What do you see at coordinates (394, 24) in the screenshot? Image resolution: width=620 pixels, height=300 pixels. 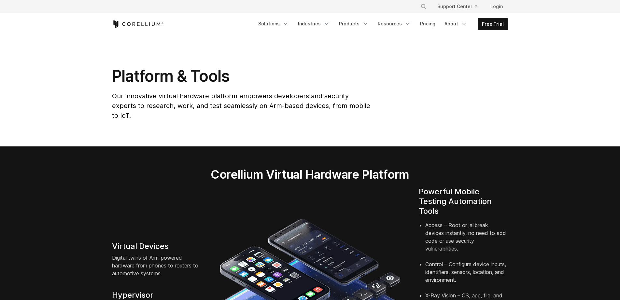 I see `a: Resources` at bounding box center [394, 24].